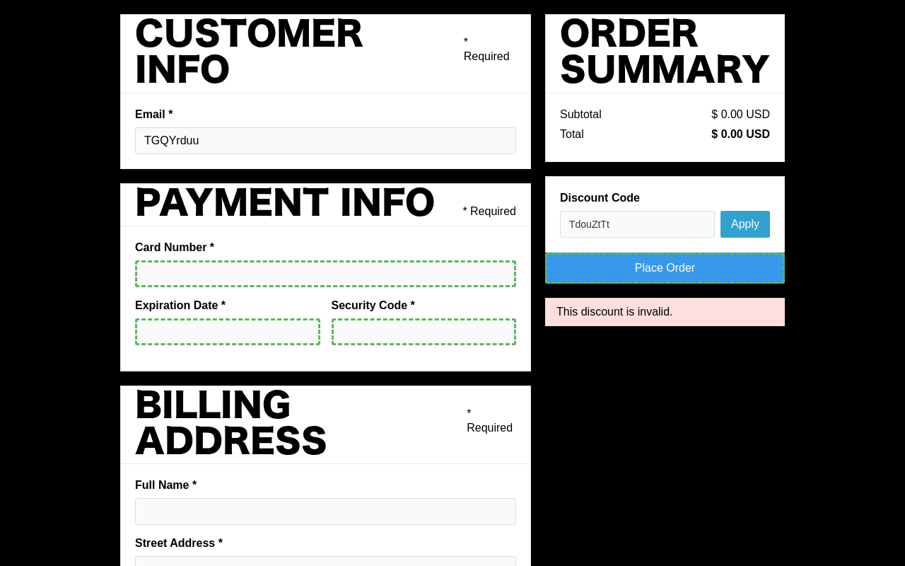 This screenshot has height=566, width=905. Describe the element at coordinates (424, 305) in the screenshot. I see `label: Security Code *` at that location.